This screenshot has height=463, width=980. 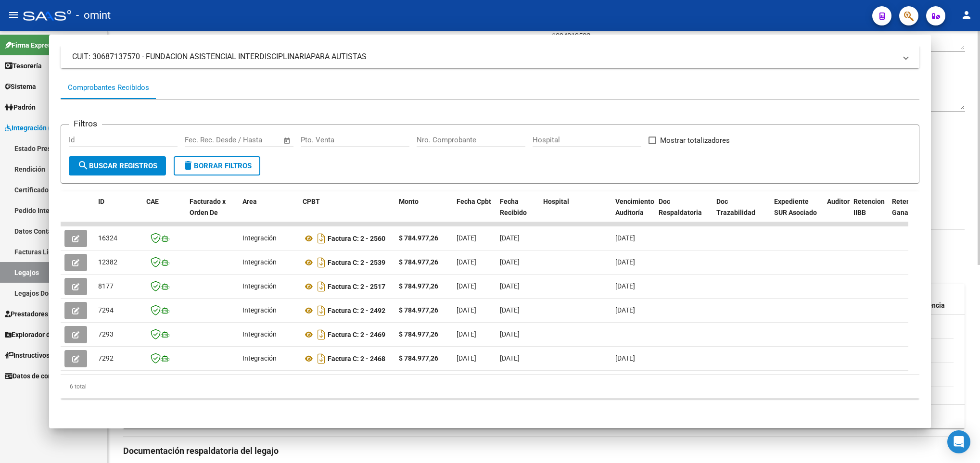 What do you see at coordinates (484, 57) in the screenshot?
I see `mat-panel-title: CUIT: 30687137570 - FUNDACION ASISTENCIAL INTERDISCIPLINARIAPARA AUTISTAS` at bounding box center [484, 57].